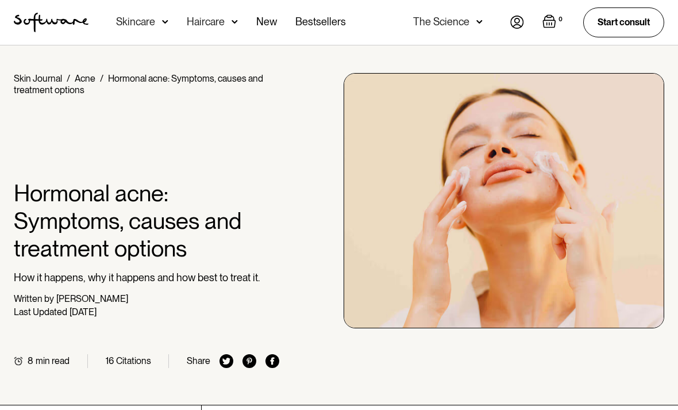 Image resolution: width=678 pixels, height=410 pixels. What do you see at coordinates (560, 20) in the screenshot?
I see `div: 0` at bounding box center [560, 20].